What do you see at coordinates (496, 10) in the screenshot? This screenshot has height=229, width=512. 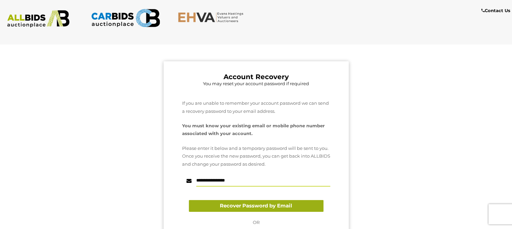 I see `a: Contact Us` at bounding box center [496, 10].